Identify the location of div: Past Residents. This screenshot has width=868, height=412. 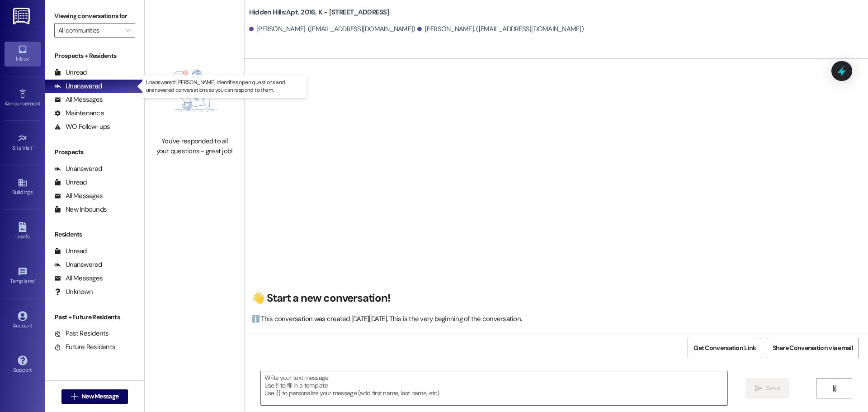
(81, 333).